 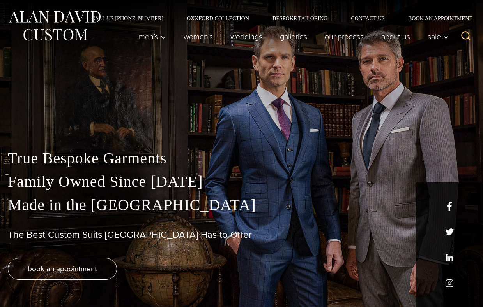 What do you see at coordinates (277, 18) in the screenshot?
I see `nav: Secondary Navigation` at bounding box center [277, 18].